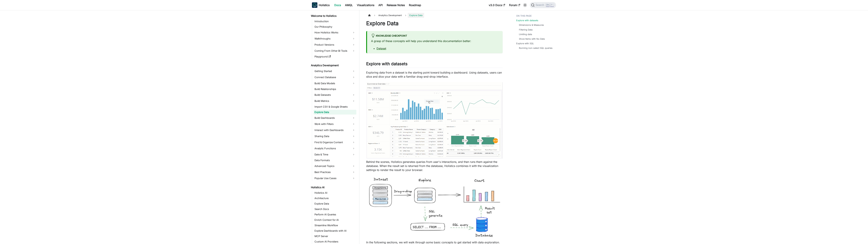 The image size is (868, 244). I want to click on a: Walkthroughs, so click(335, 39).